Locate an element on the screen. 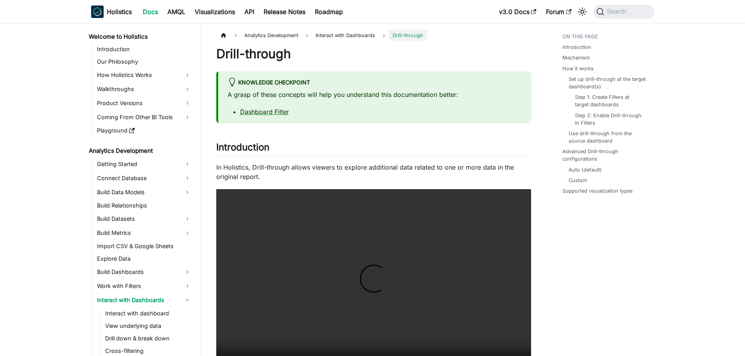 This screenshot has width=745, height=356. a: Interact with Dashboards is located at coordinates (144, 300).